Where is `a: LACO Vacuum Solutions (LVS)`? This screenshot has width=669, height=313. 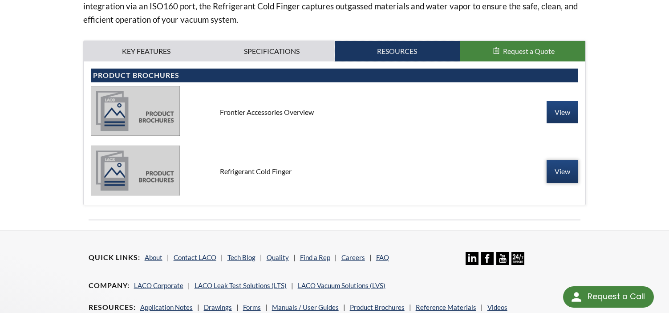
a: LACO Vacuum Solutions (LVS) is located at coordinates (341, 285).